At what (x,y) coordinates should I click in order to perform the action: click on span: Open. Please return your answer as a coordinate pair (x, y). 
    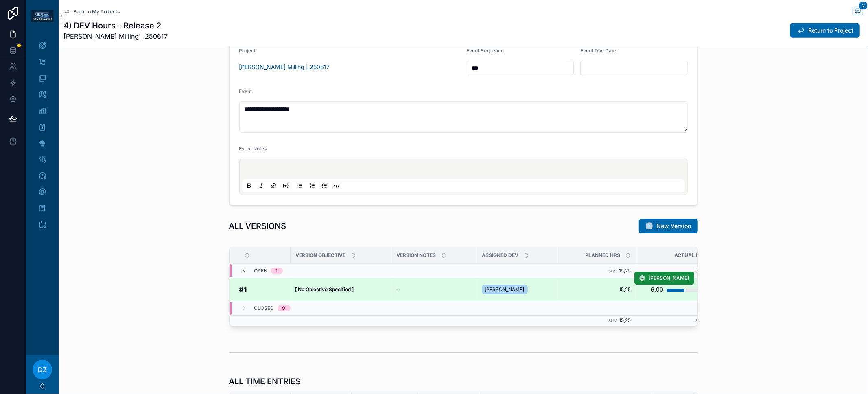
    Looking at the image, I should click on (261, 271).